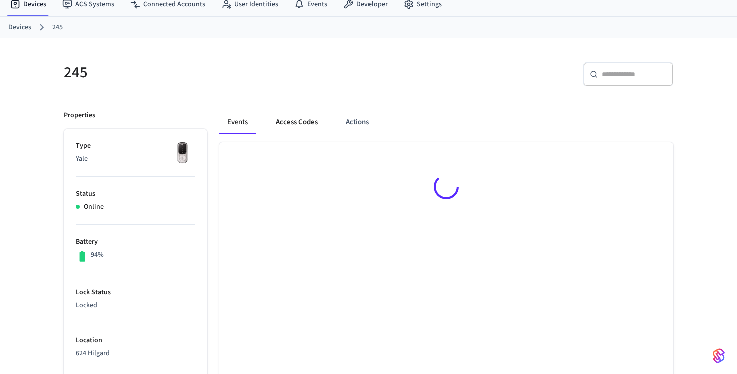 This screenshot has width=737, height=374. I want to click on p: Lock Status, so click(135, 293).